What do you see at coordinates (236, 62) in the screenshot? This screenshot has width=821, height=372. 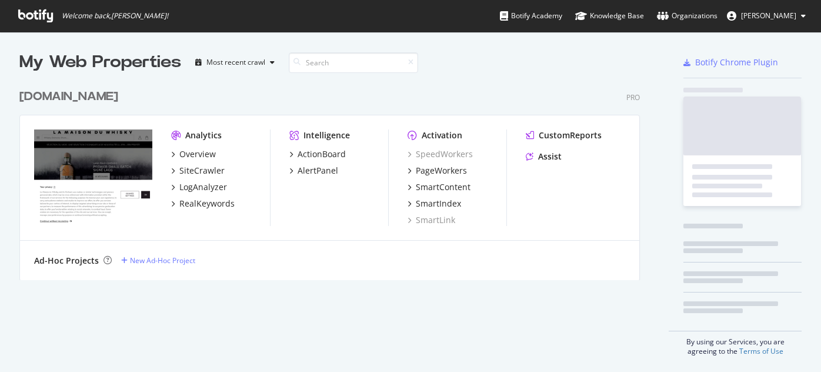 I see `div: Most recent crawl` at bounding box center [236, 62].